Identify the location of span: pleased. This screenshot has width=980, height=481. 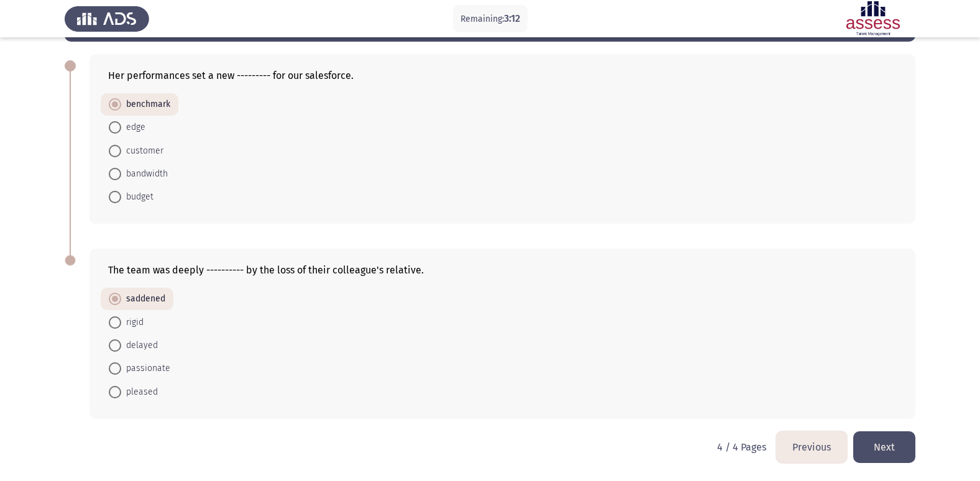
(139, 392).